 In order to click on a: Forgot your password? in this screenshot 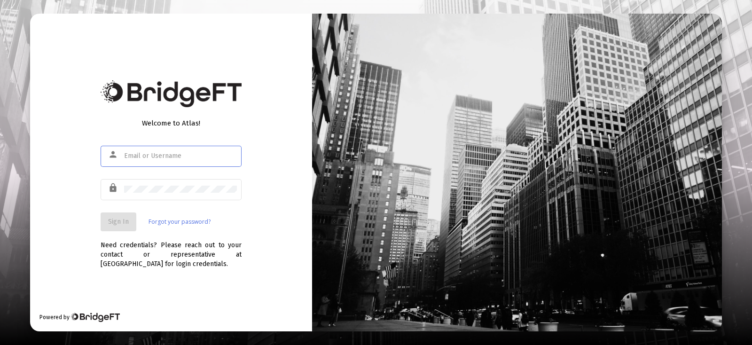, I will do `click(180, 222)`.